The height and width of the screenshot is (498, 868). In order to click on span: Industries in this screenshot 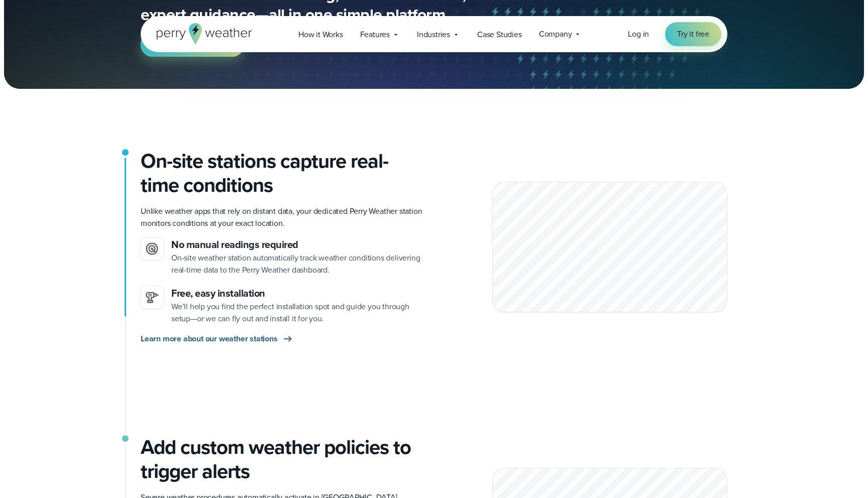, I will do `click(433, 35)`.